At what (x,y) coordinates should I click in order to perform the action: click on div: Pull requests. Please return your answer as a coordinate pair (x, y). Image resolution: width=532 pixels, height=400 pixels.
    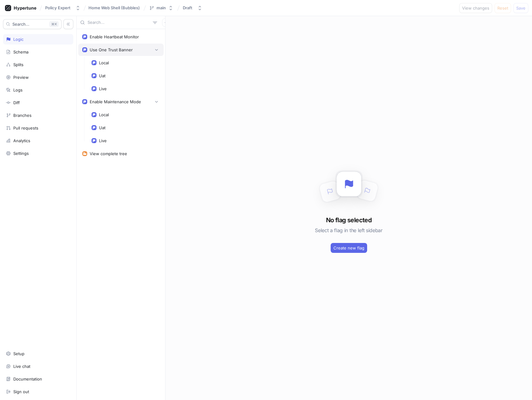
    Looking at the image, I should click on (26, 128).